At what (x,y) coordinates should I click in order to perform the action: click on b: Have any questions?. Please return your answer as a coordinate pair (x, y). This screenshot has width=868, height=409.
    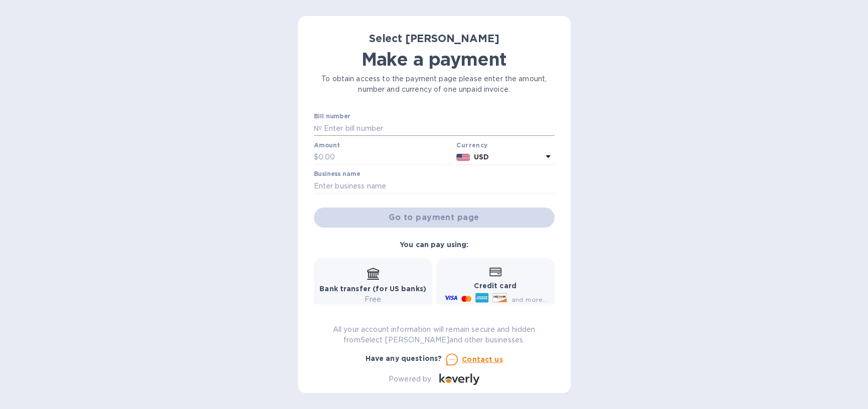
    Looking at the image, I should click on (404, 358).